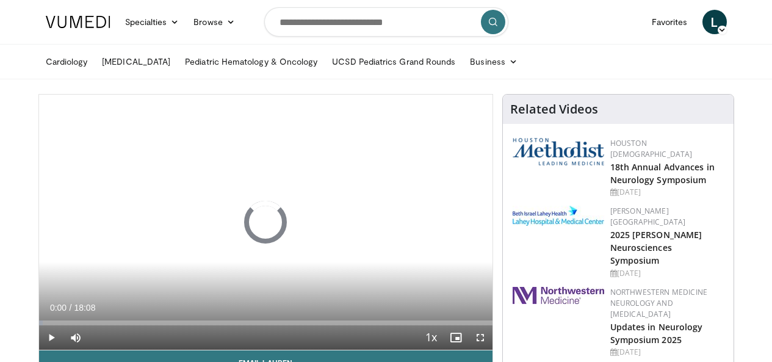  Describe the element at coordinates (494, 62) in the screenshot. I see `a: Business` at that location.